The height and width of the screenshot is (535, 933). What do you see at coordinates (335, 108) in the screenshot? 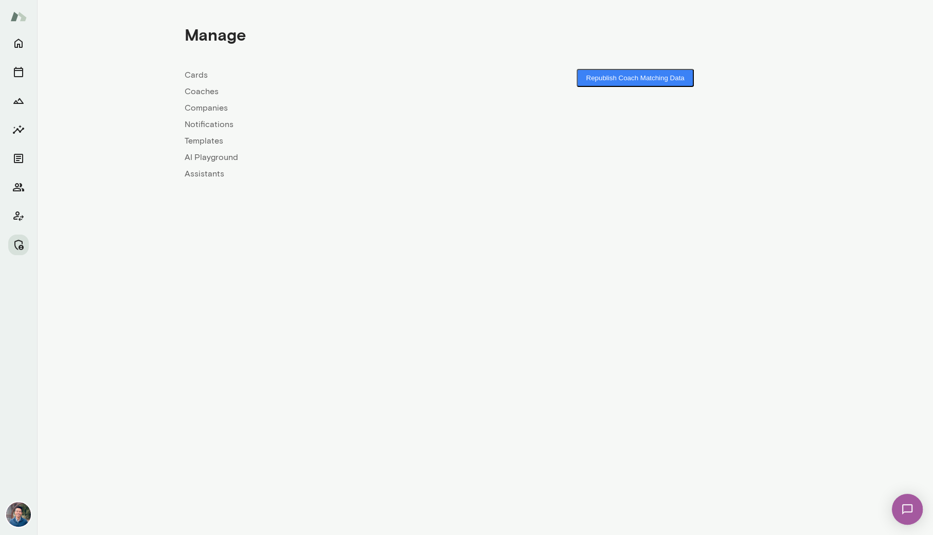
I see `a: Companies` at bounding box center [335, 108].